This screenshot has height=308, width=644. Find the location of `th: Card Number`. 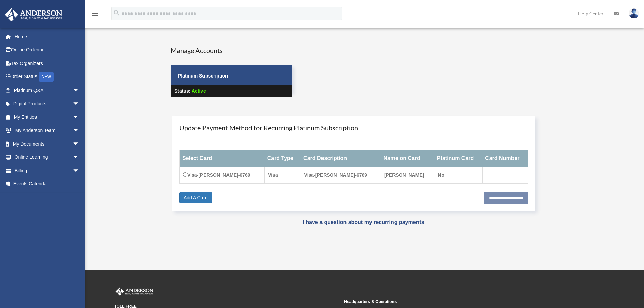

th: Card Number is located at coordinates (505, 158).